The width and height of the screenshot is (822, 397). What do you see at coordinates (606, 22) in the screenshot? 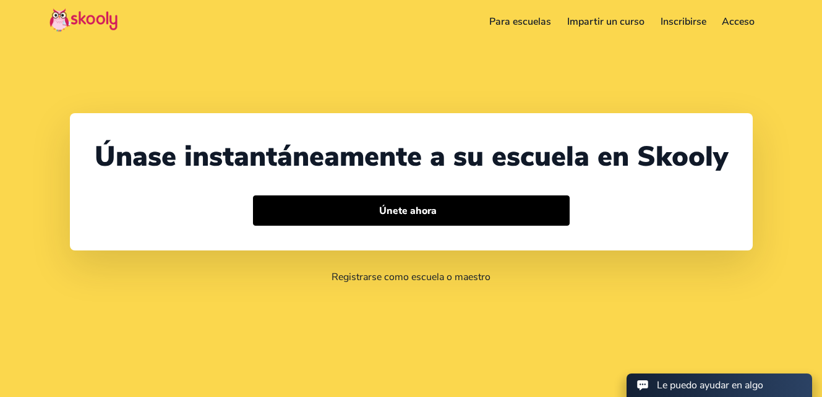
I see `a: Impartir un curso` at bounding box center [606, 22].